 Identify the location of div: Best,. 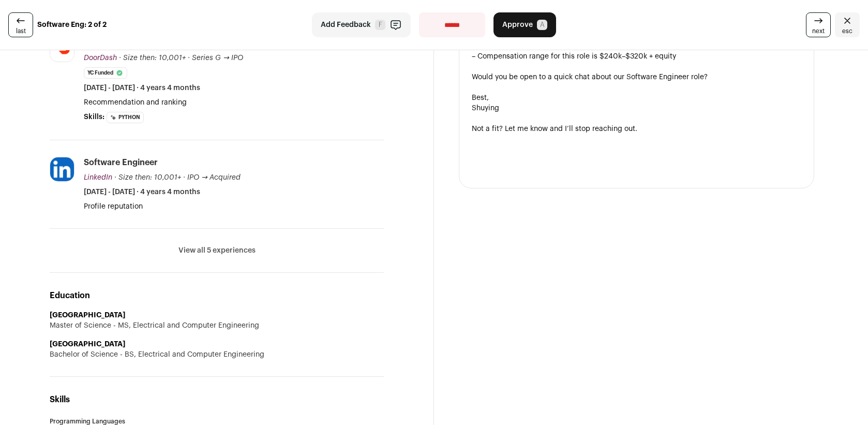
(636, 98).